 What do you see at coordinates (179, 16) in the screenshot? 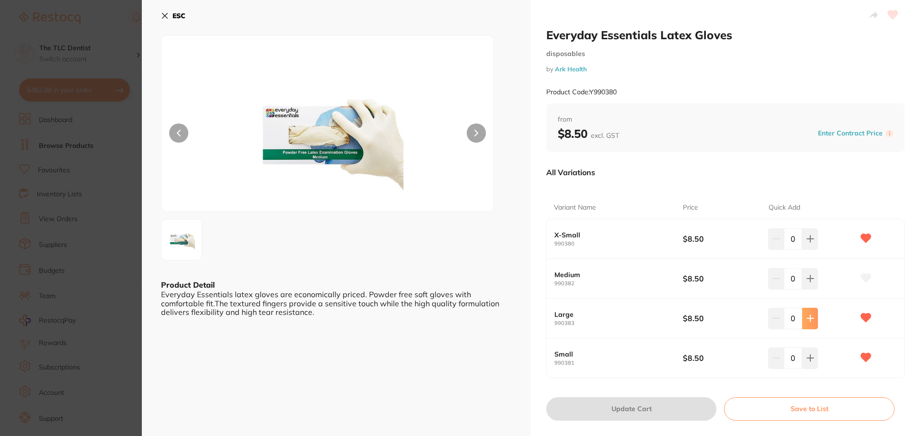
I see `b: ESC` at bounding box center [179, 16].